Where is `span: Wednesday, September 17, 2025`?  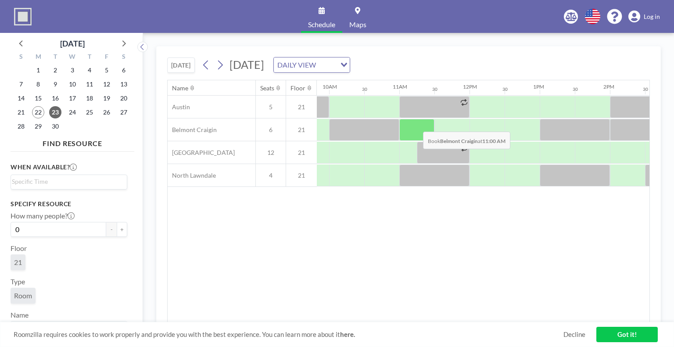
span: Wednesday, September 17, 2025 is located at coordinates (72, 98).